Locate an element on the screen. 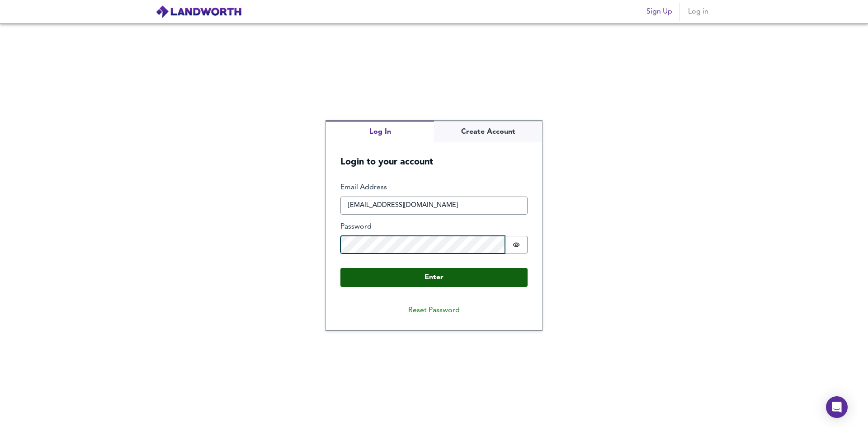 The width and height of the screenshot is (868, 427). div: Open Intercom Messenger is located at coordinates (836, 407).